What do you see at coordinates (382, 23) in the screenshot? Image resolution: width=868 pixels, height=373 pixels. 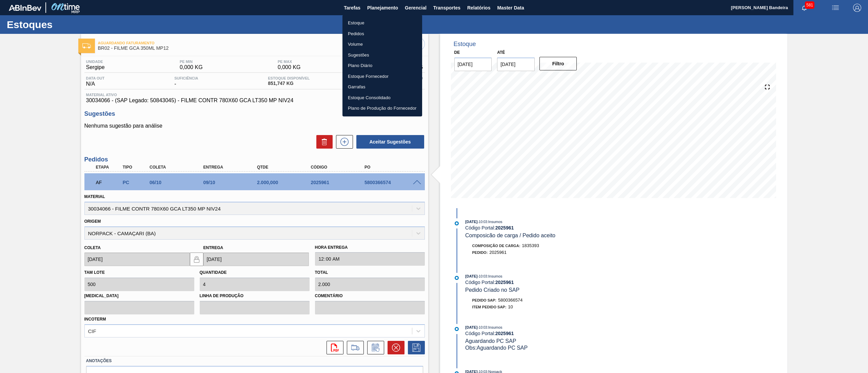 I see `li: Estoque` at bounding box center [382, 23].